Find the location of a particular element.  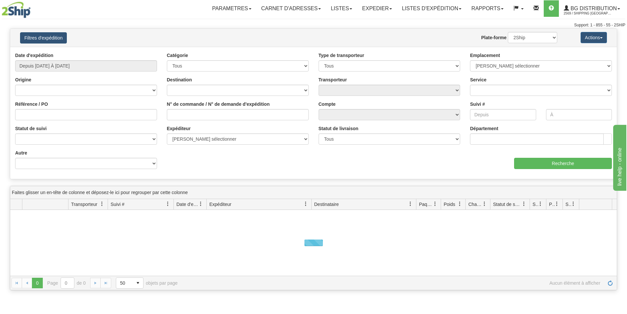

span: Destinataire is located at coordinates (327, 204).